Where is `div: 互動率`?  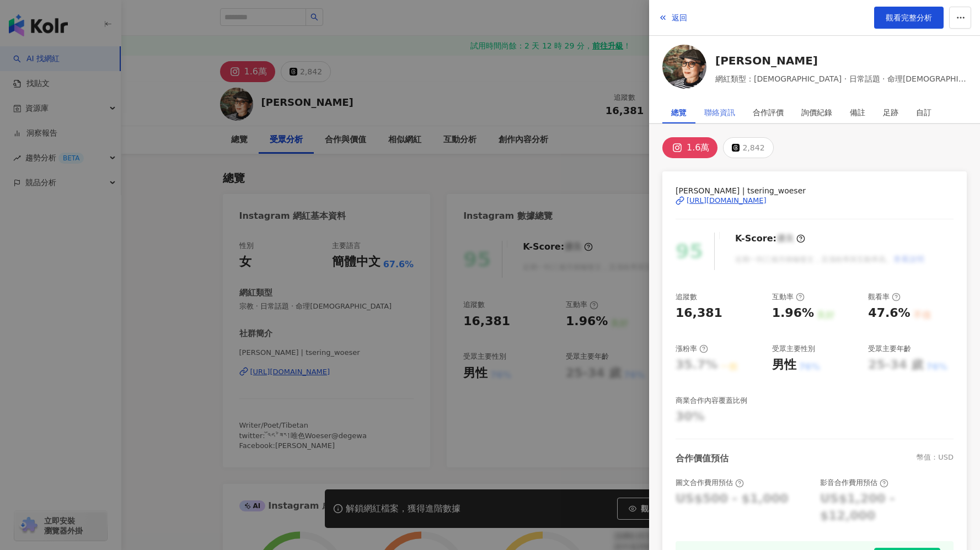 div: 互動率 is located at coordinates (788, 297).